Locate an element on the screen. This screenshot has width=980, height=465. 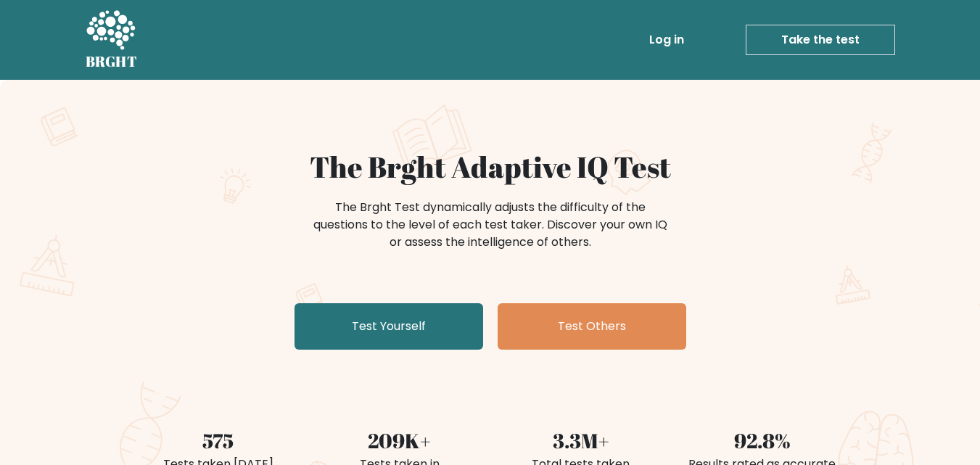
h1: The Brght Adaptive IQ Test is located at coordinates (490, 166).